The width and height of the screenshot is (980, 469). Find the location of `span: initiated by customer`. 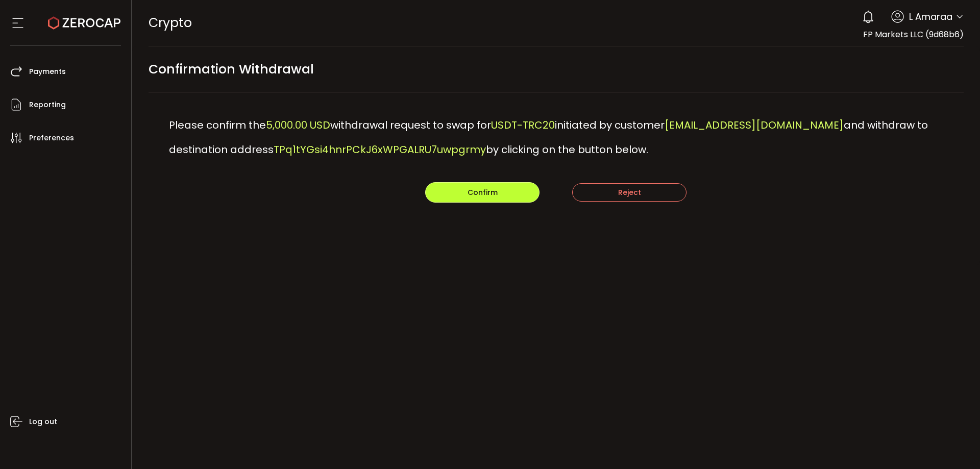

span: initiated by customer is located at coordinates (610, 125).